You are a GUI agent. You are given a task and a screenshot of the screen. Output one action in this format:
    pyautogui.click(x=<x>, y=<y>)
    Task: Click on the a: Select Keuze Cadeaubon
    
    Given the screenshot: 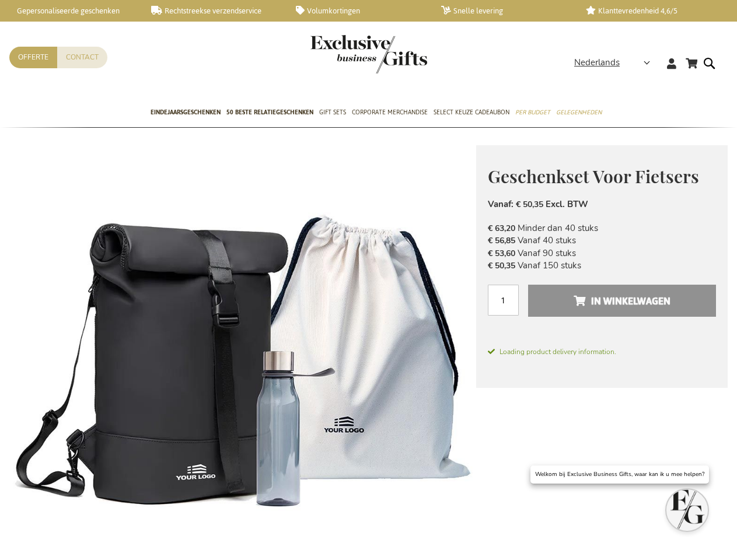 What is the action you would take?
    pyautogui.click(x=471, y=113)
    